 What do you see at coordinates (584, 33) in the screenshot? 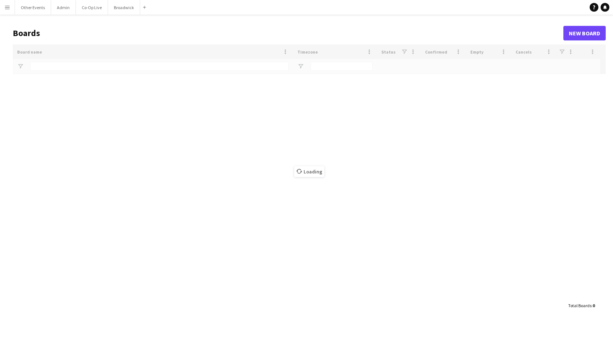
I see `a: New Board` at bounding box center [584, 33].